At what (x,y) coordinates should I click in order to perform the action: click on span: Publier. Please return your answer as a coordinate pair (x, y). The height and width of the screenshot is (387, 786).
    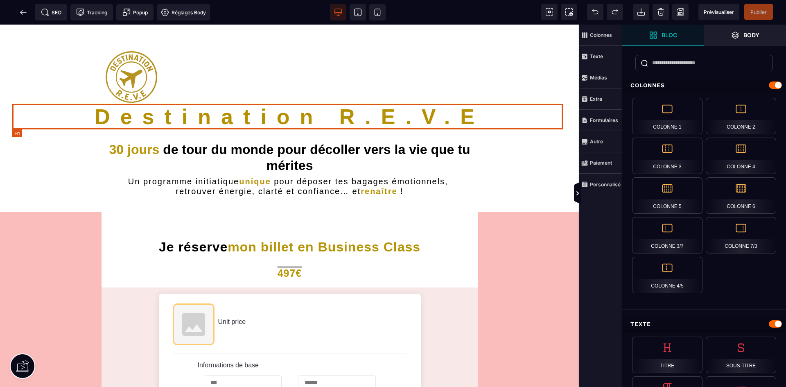
    Looking at the image, I should click on (759, 12).